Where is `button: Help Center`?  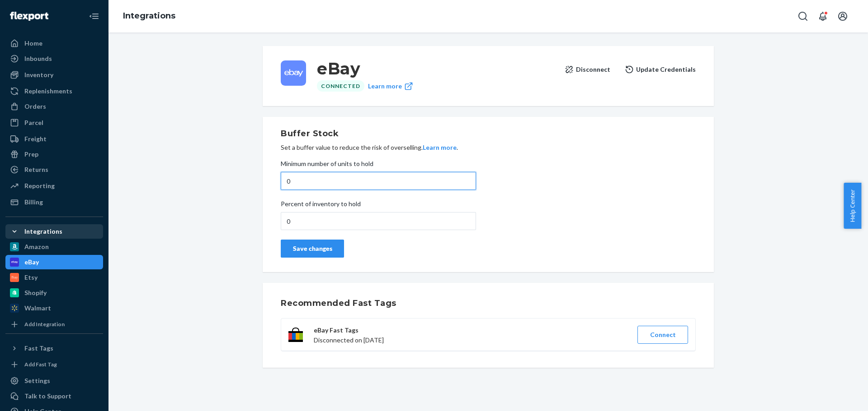 button: Help Center is located at coordinates (852, 206).